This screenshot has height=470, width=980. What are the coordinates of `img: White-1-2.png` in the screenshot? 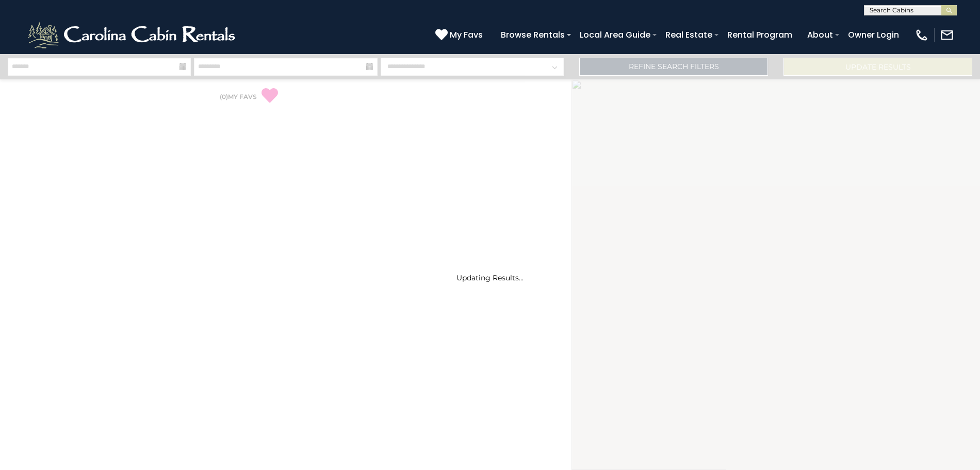 It's located at (132, 35).